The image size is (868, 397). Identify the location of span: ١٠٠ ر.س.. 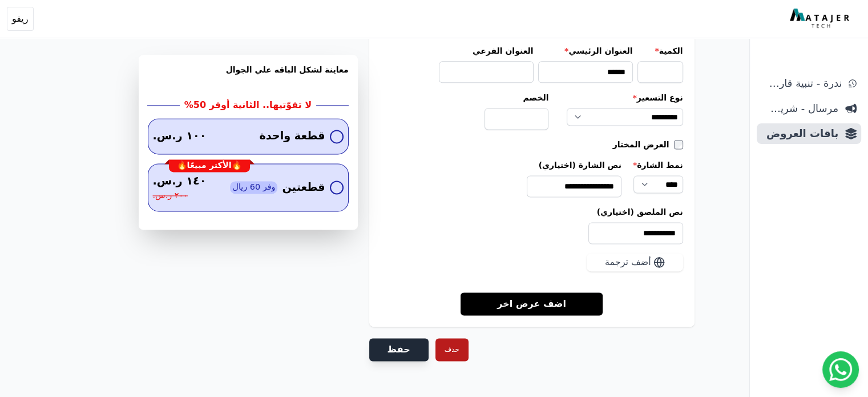
(180, 136).